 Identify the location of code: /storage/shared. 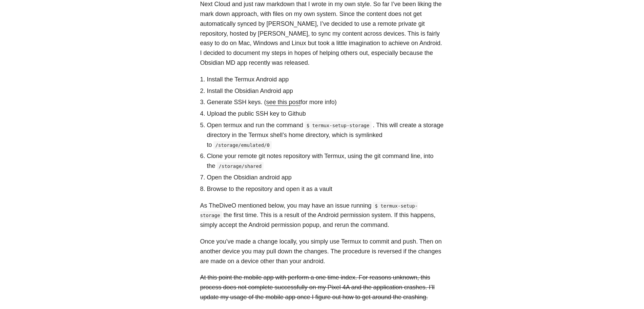
(240, 166).